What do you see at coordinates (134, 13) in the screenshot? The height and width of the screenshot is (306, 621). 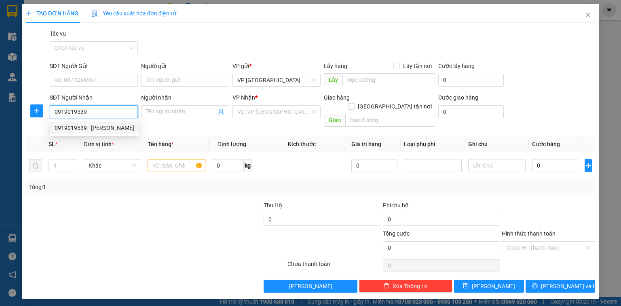 I see `span: Yêu cầu xuất hóa đơn điện tử` at bounding box center [134, 13].